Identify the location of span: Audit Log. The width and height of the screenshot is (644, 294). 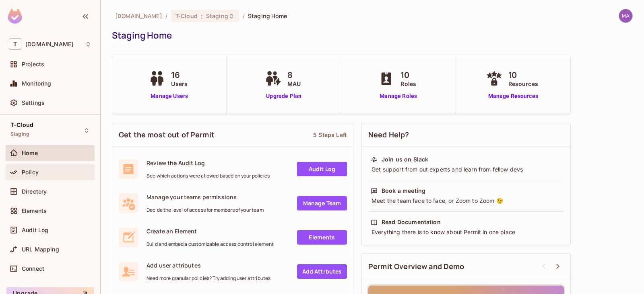
(35, 230).